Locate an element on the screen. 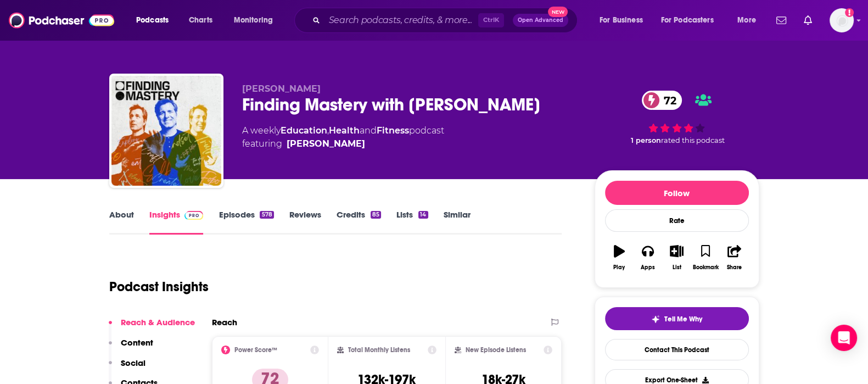  span: 72 is located at coordinates (667, 100).